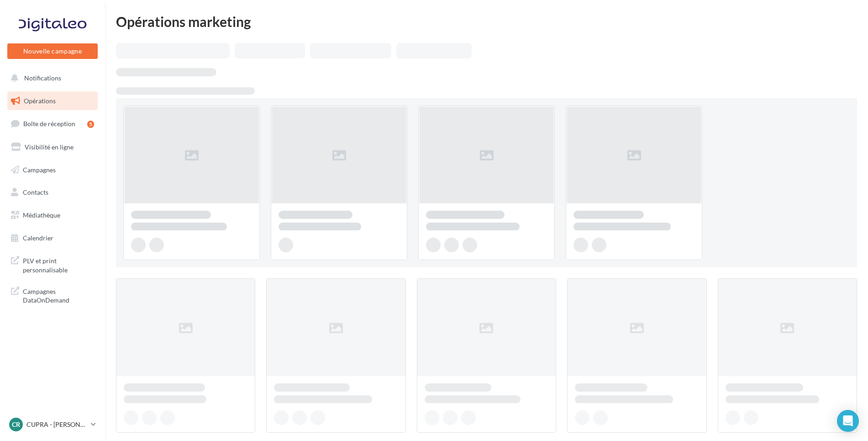  I want to click on a: Médiathèque, so click(52, 215).